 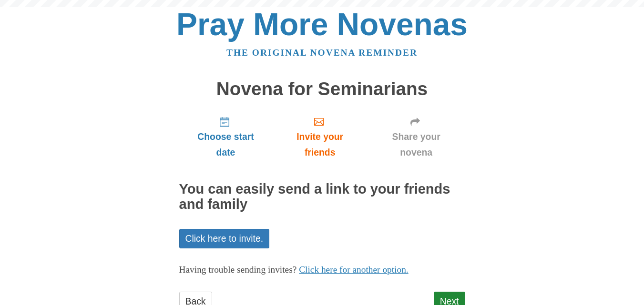 What do you see at coordinates (319, 137) in the screenshot?
I see `a: Invite your friends` at bounding box center [319, 137].